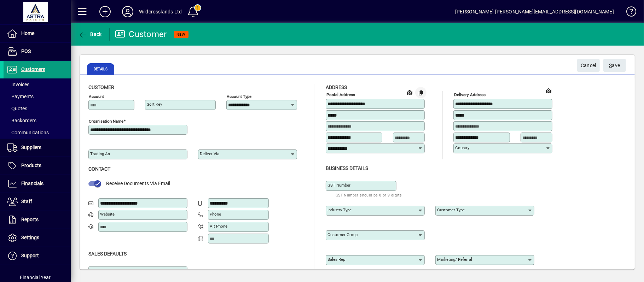  What do you see at coordinates (18, 85) in the screenshot?
I see `span: Invoices` at bounding box center [18, 85].